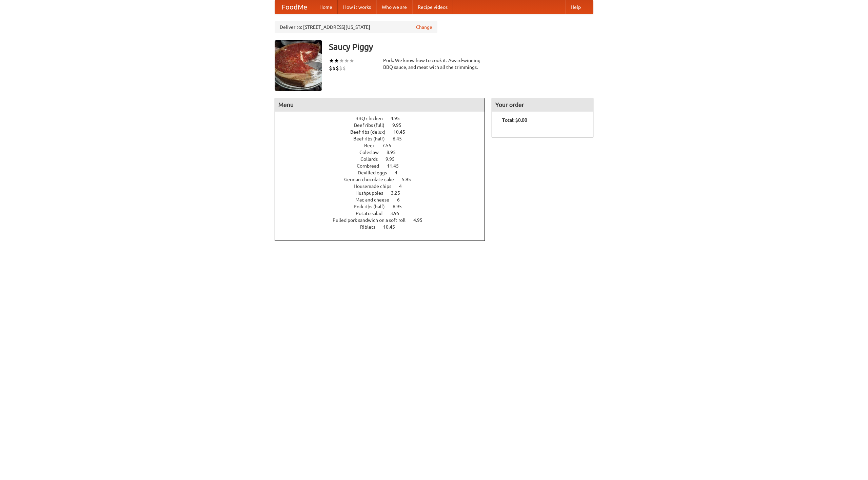 The image size is (868, 480). What do you see at coordinates (384, 227) in the screenshot?
I see `a: Riblets 10.45` at bounding box center [384, 227].